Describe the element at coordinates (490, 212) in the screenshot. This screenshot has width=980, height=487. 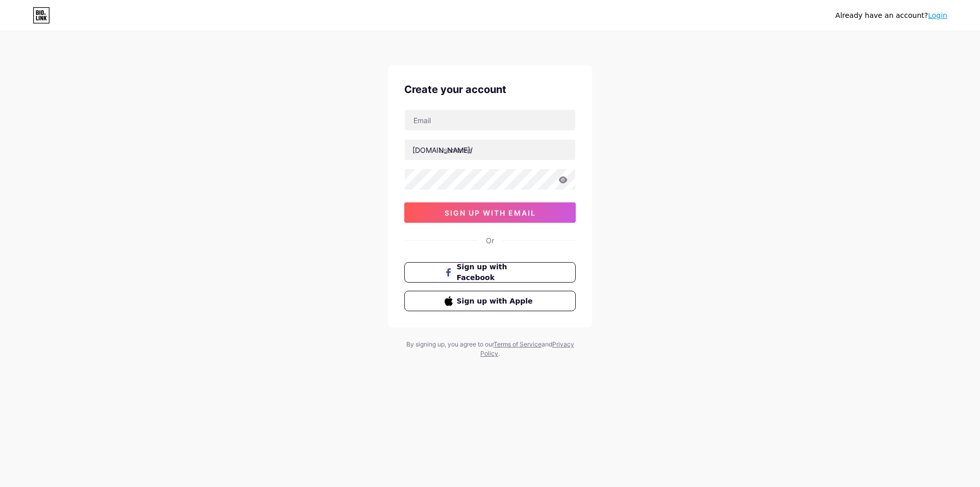
I see `button: sign up with email` at that location.